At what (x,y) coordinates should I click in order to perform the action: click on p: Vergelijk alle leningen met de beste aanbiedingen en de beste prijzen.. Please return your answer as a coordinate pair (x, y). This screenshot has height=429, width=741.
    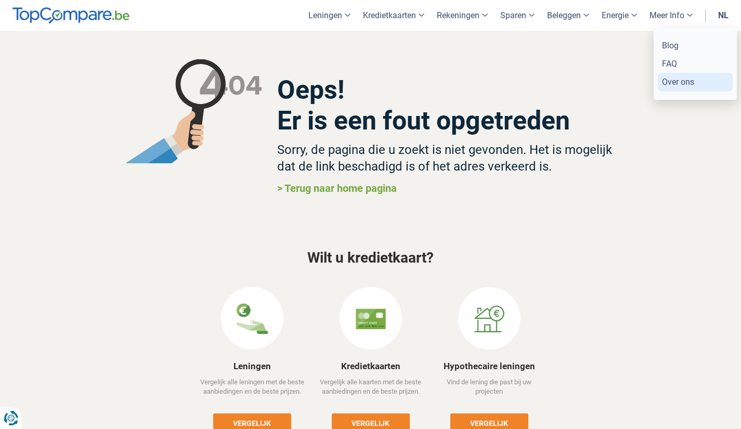
    Looking at the image, I should click on (252, 392).